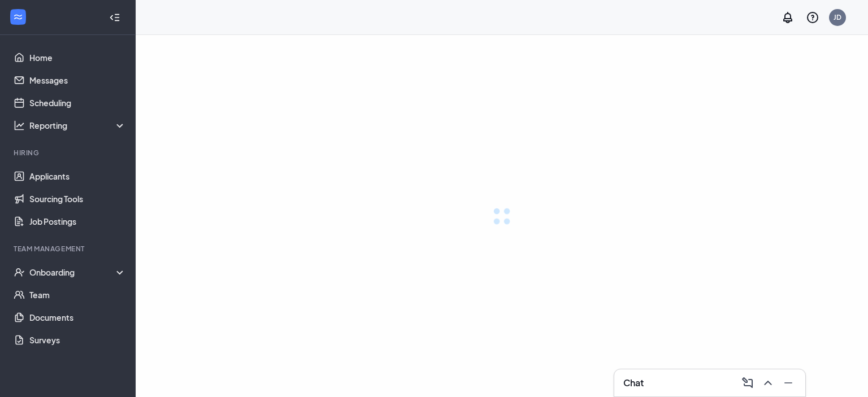 The height and width of the screenshot is (397, 868). Describe the element at coordinates (78, 295) in the screenshot. I see `a: Team` at that location.